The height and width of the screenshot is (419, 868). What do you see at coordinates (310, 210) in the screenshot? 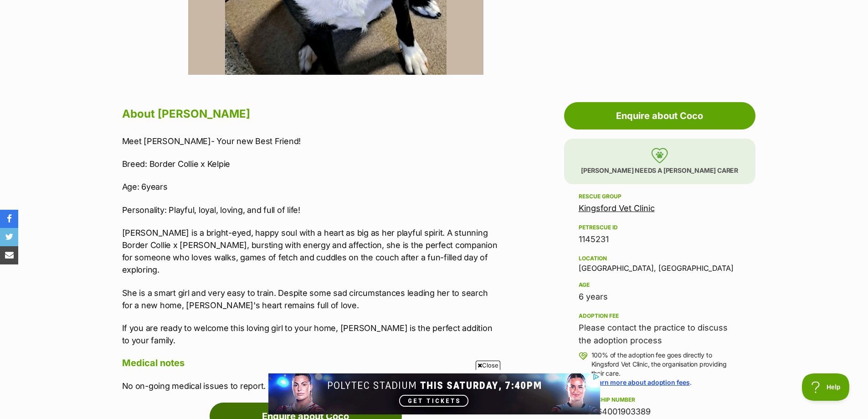
I see `p: Personality: Playful, loyal, loving, and full of life!` at bounding box center [310, 210].